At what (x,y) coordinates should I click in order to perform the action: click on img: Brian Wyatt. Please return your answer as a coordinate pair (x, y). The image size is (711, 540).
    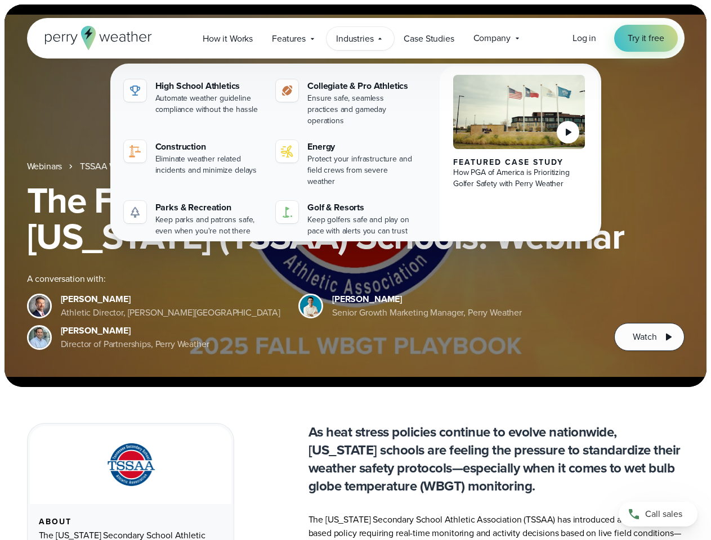
    Looking at the image, I should click on (39, 306).